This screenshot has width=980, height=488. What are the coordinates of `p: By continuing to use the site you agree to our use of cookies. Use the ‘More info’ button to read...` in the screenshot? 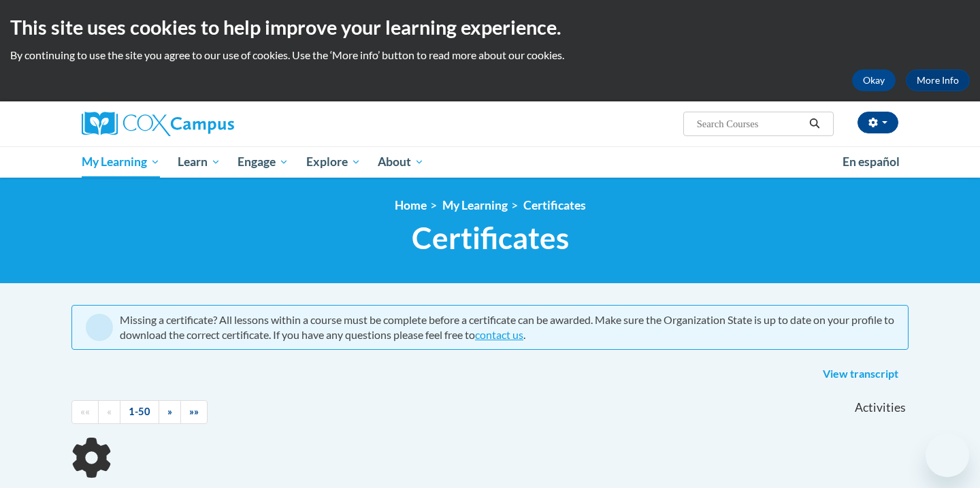 It's located at (490, 55).